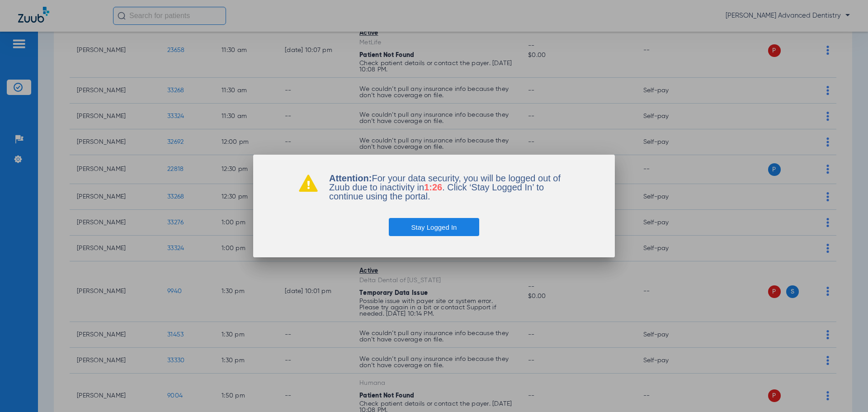  I want to click on span: 1:26, so click(433, 187).